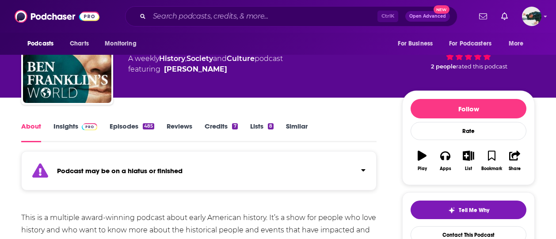 The image size is (556, 239). I want to click on span: rated this podcast, so click(482, 66).